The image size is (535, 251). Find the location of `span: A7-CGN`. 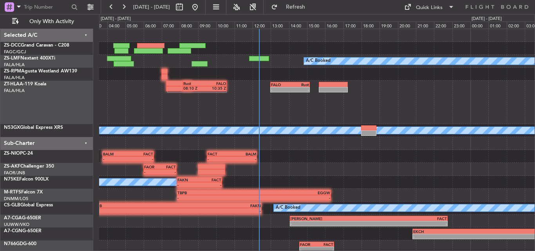

span: A7-CGN is located at coordinates (13, 231).